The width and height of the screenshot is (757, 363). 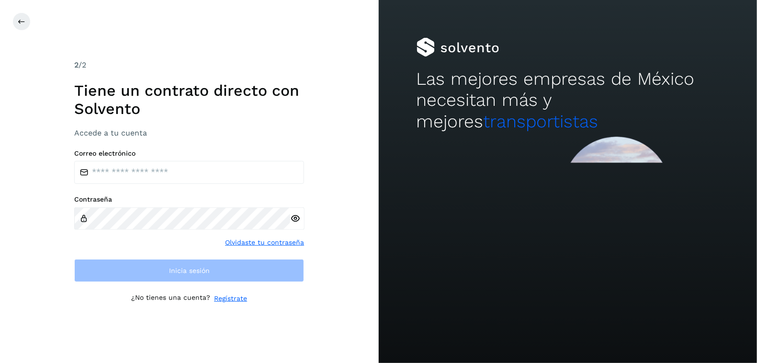 I want to click on span: Inicia sesión, so click(x=189, y=270).